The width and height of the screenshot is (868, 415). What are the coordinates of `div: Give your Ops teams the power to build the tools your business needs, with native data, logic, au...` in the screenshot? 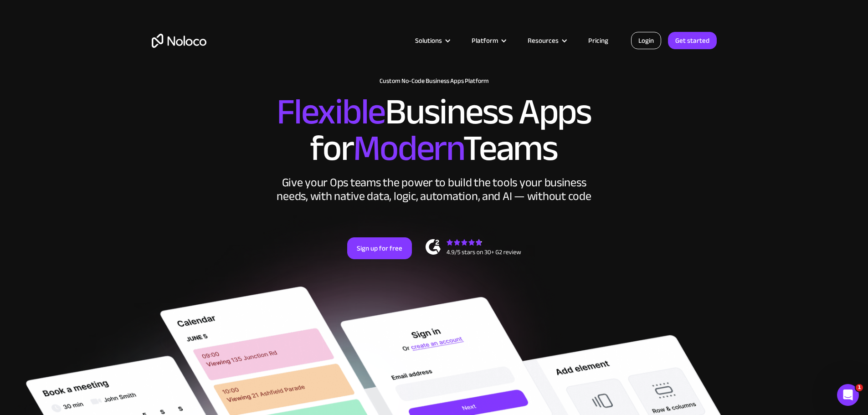 It's located at (434, 190).